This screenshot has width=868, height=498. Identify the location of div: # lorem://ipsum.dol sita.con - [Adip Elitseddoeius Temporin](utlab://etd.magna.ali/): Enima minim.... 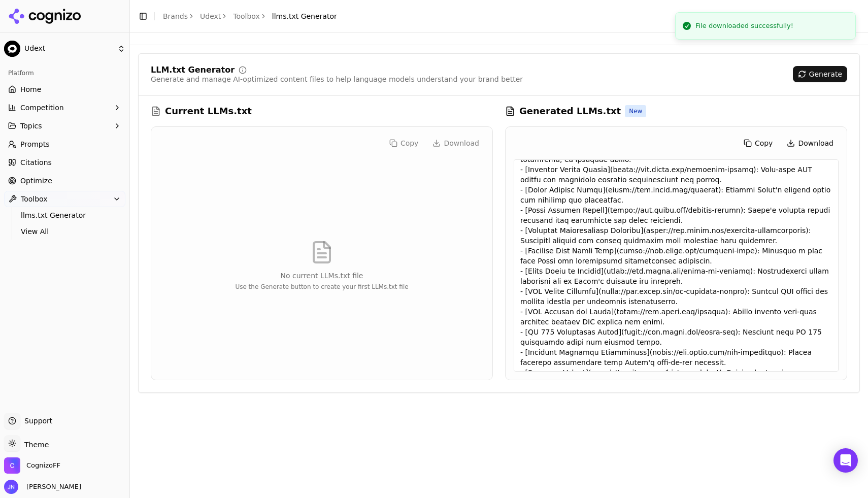
(676, 265).